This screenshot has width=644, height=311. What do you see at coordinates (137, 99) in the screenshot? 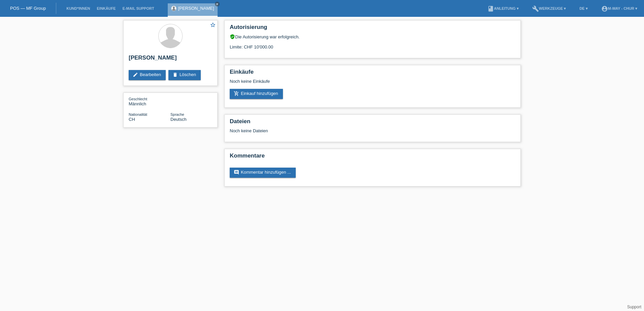
I see `span: Geschlecht` at bounding box center [137, 99].